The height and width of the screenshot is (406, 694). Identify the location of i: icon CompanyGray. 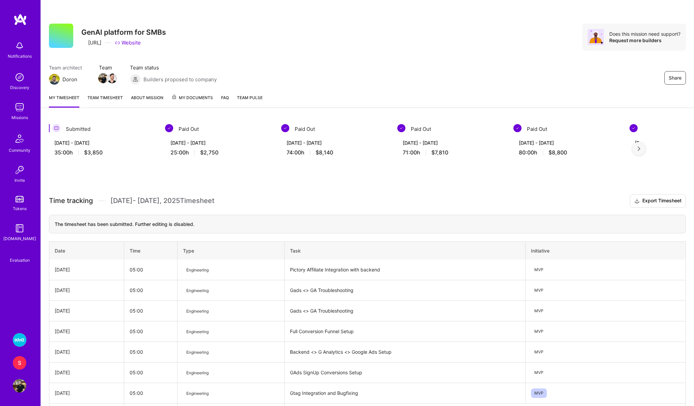
(84, 43).